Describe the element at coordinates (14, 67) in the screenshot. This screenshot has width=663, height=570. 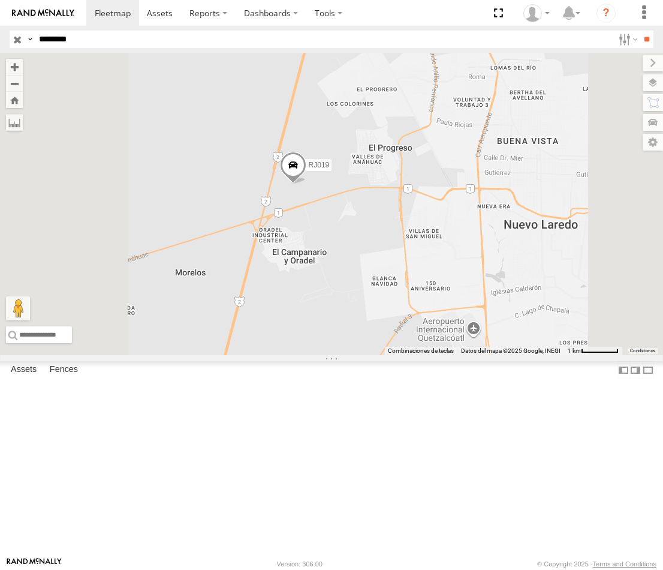
I see `button: Zoom in` at that location.